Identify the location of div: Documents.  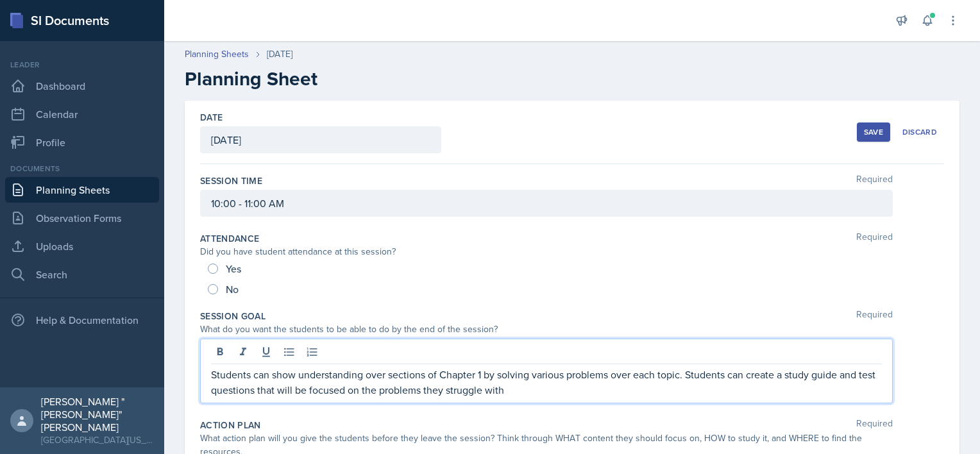
(82, 168).